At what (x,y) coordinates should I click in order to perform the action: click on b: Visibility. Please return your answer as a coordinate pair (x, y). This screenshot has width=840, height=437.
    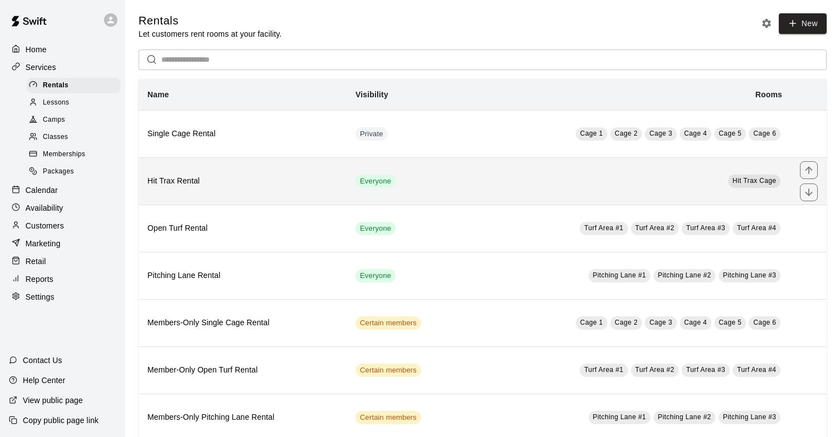
    Looking at the image, I should click on (372, 95).